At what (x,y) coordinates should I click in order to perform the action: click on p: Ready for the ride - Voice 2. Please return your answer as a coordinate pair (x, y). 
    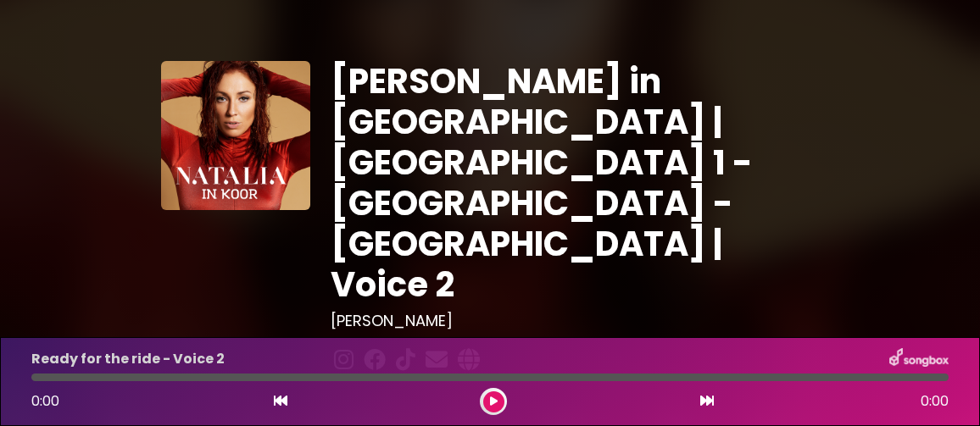
    Looking at the image, I should click on (128, 359).